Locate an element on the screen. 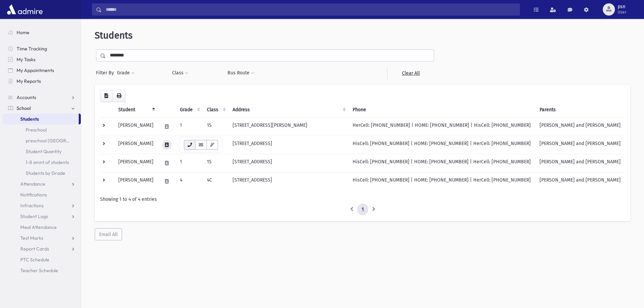 The image size is (644, 308). button: Print is located at coordinates (119, 96).